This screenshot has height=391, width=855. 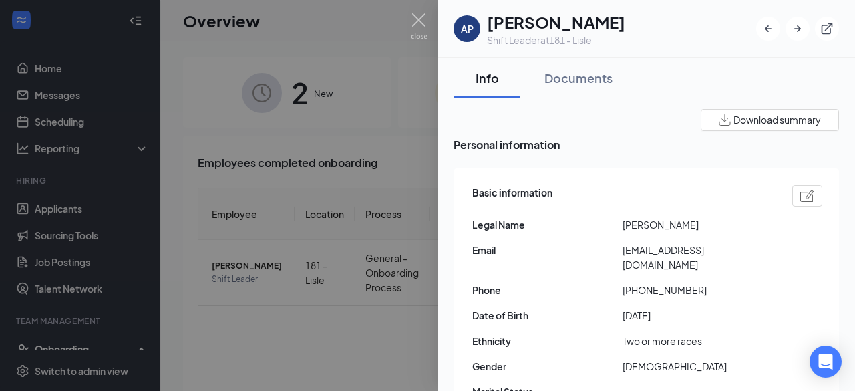 I want to click on button: Download summary, so click(x=769, y=120).